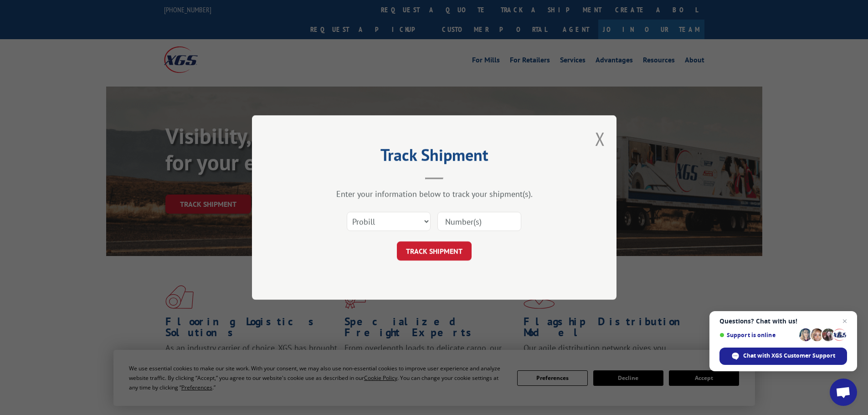  What do you see at coordinates (434, 157) in the screenshot?
I see `h2: Track Shipment` at bounding box center [434, 157].